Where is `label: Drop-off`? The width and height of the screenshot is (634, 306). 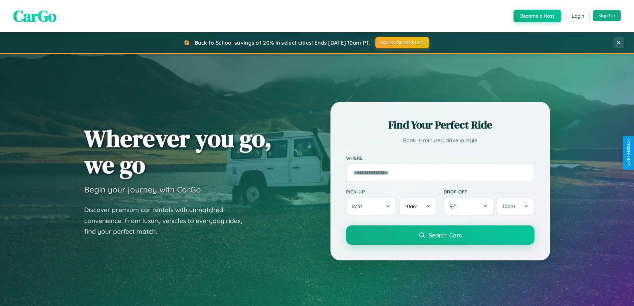
label: Drop-off is located at coordinates (489, 191).